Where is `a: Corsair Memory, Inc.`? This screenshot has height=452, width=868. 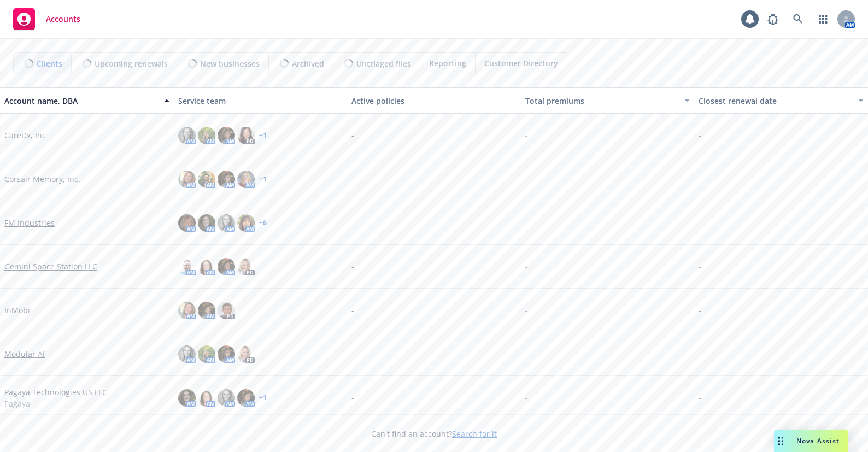
a: Corsair Memory, Inc. is located at coordinates (42, 178).